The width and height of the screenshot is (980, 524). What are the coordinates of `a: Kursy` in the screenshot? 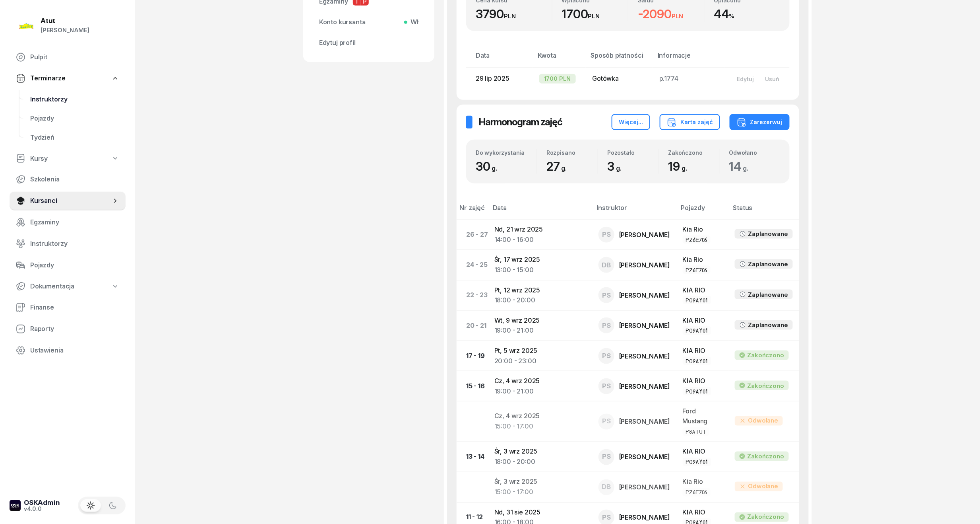 It's located at (68, 159).